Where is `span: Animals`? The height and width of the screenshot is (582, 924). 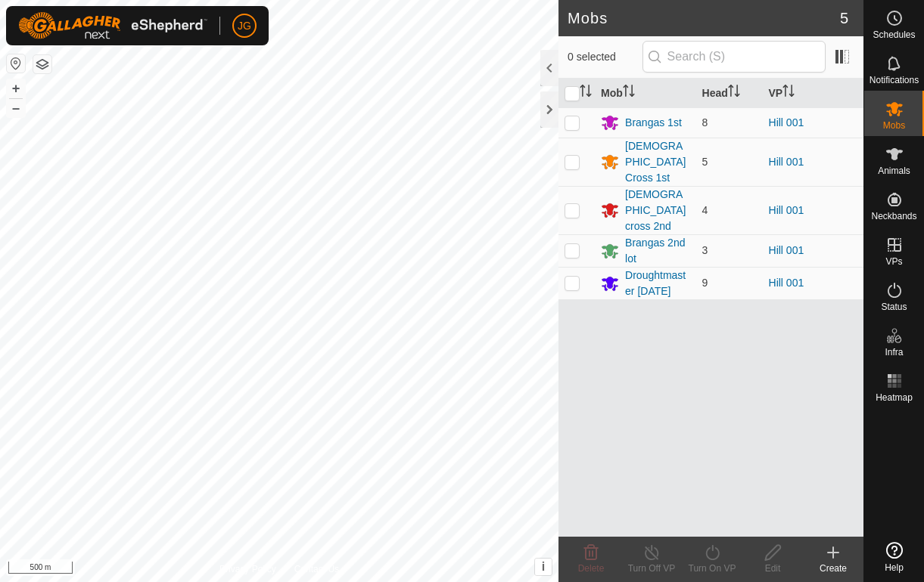
span: Animals is located at coordinates (894, 171).